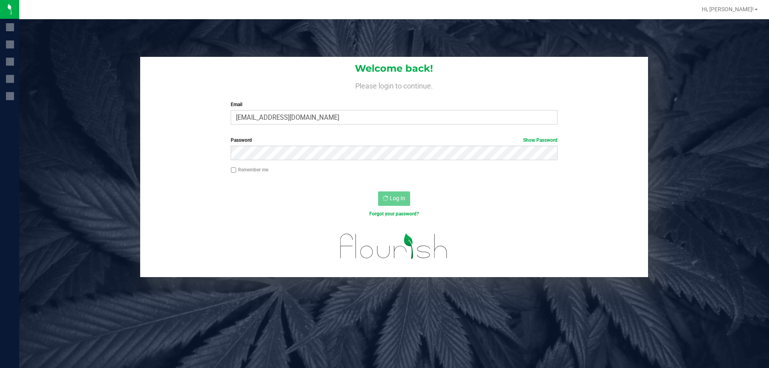 This screenshot has width=769, height=368. What do you see at coordinates (540, 140) in the screenshot?
I see `a: Show Password` at bounding box center [540, 140].